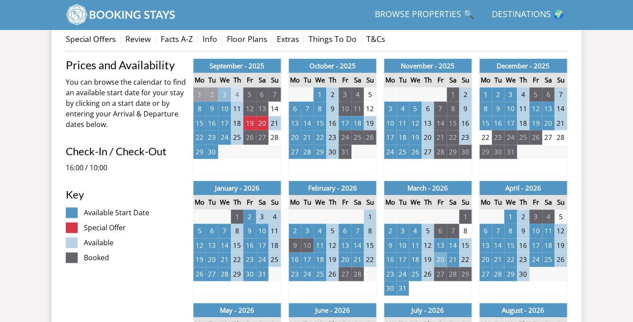 This screenshot has width=633, height=322. Describe the element at coordinates (212, 137) in the screenshot. I see `td: 23` at that location.